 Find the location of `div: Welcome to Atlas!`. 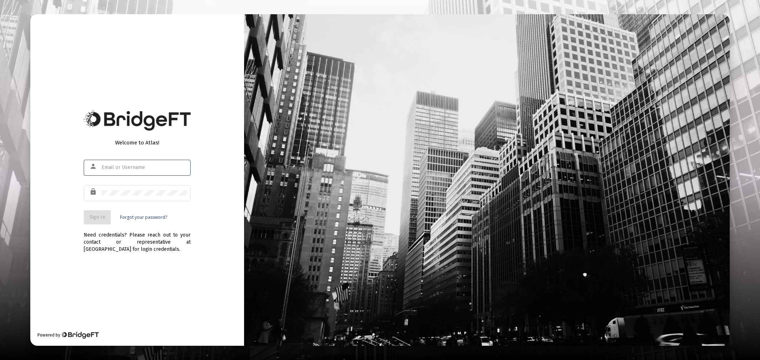

div: Welcome to Atlas! is located at coordinates (137, 143).